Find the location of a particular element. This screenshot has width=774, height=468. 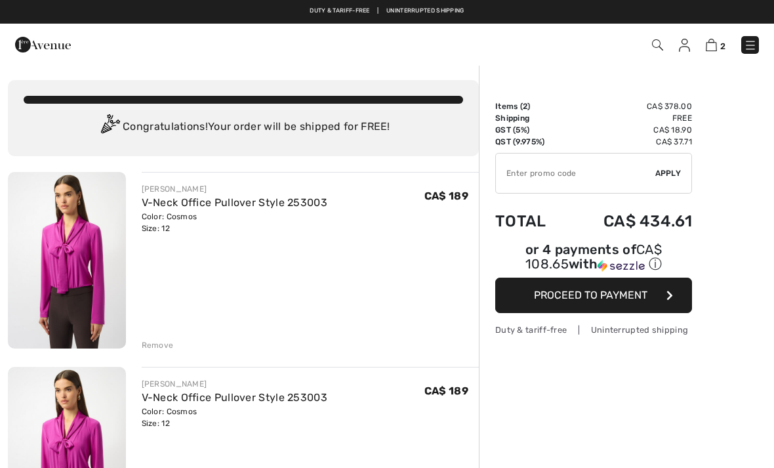

img: 1ère Avenue is located at coordinates (43, 45).